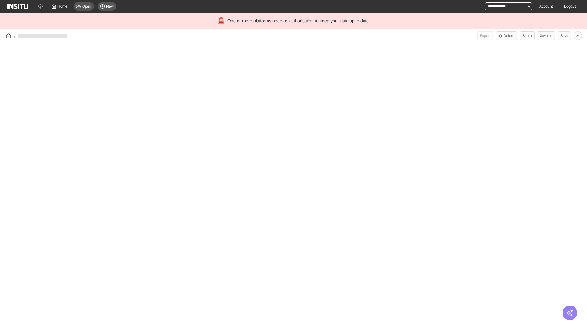  What do you see at coordinates (507, 36) in the screenshot?
I see `button: Delete` at bounding box center [507, 36].